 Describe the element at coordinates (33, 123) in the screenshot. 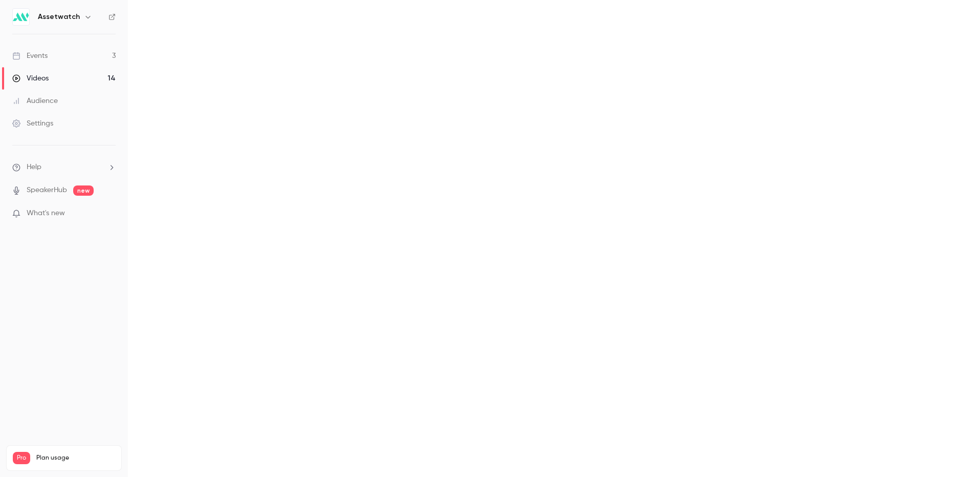

I see `div: Settings` at that location.